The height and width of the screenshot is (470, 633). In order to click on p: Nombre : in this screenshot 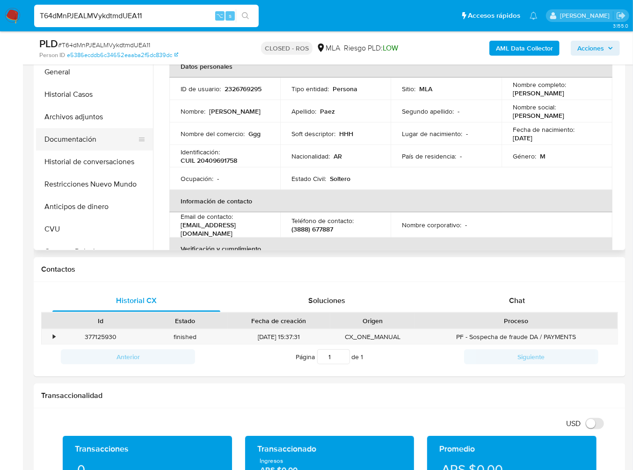, I will do `click(193, 111)`.